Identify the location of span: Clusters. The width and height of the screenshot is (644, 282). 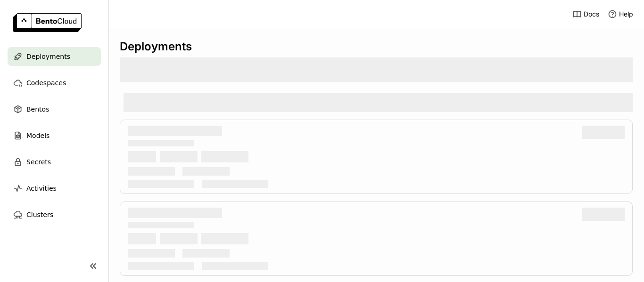
(40, 215).